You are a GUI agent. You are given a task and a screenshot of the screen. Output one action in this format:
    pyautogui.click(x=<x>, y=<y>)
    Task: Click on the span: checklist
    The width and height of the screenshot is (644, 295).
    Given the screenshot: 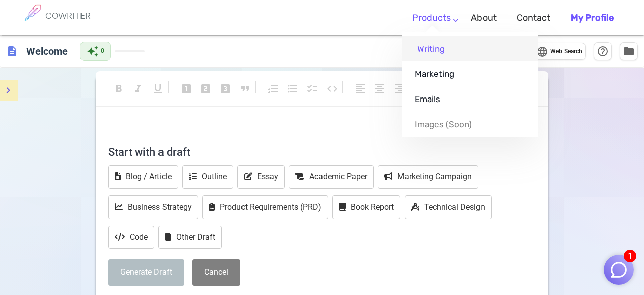 What is the action you would take?
    pyautogui.click(x=312, y=89)
    